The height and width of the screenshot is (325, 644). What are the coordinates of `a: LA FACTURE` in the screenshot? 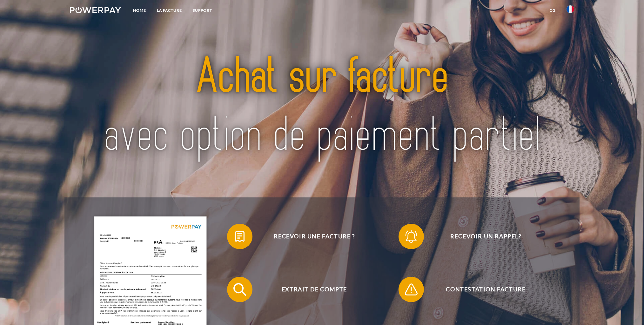 It's located at (169, 11).